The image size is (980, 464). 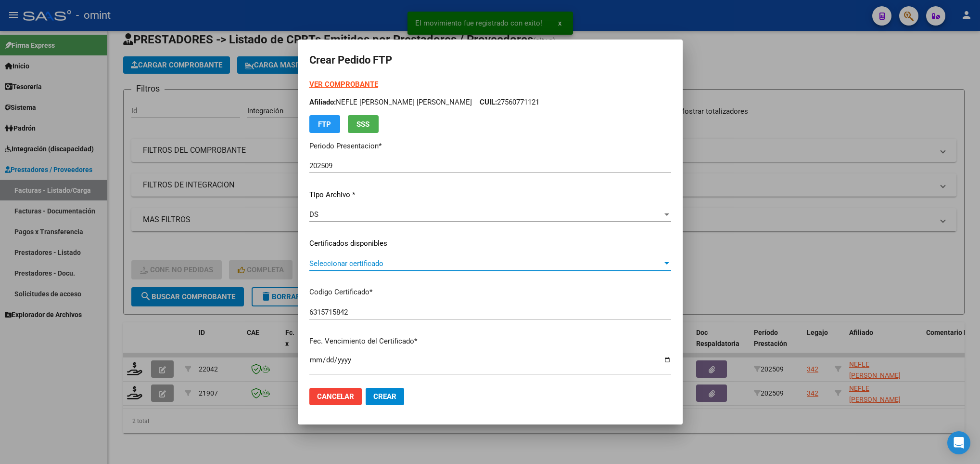 What do you see at coordinates (488, 102) in the screenshot?
I see `span: CUIL:` at bounding box center [488, 102].